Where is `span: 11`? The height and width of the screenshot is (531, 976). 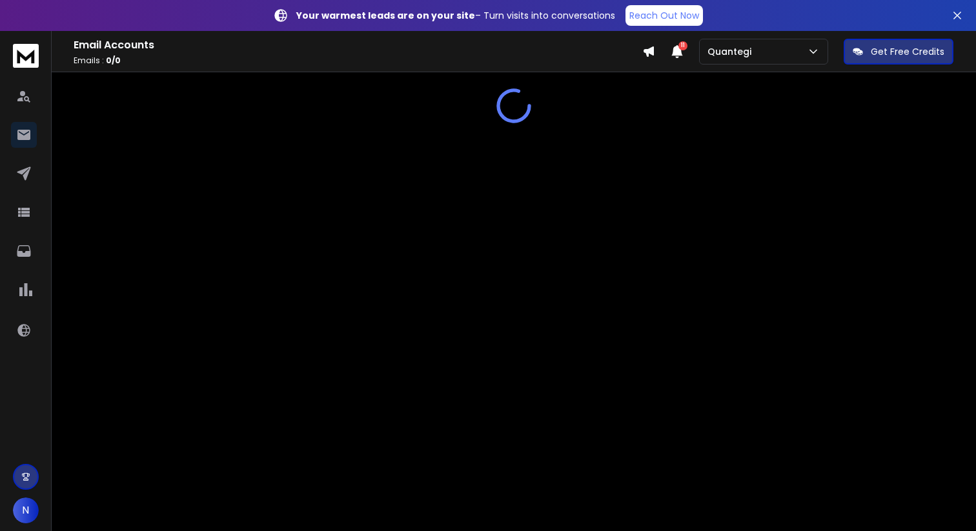 span: 11 is located at coordinates (683, 46).